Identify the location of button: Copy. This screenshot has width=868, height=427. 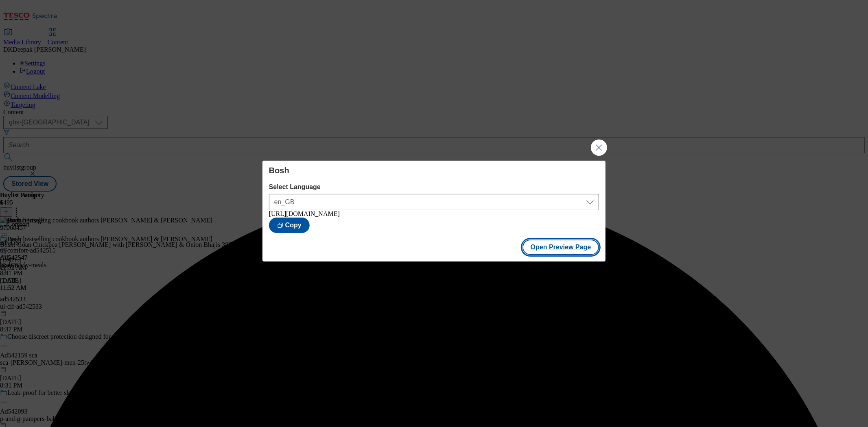
(290, 226).